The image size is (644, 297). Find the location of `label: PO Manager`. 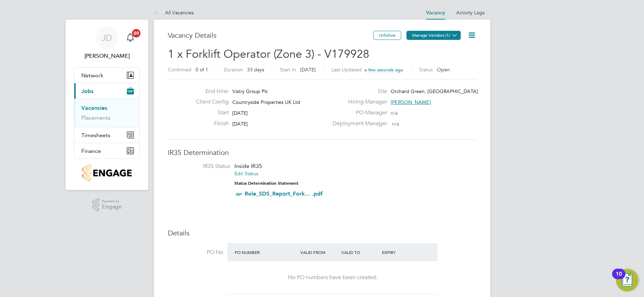

label: PO Manager is located at coordinates (357, 113).